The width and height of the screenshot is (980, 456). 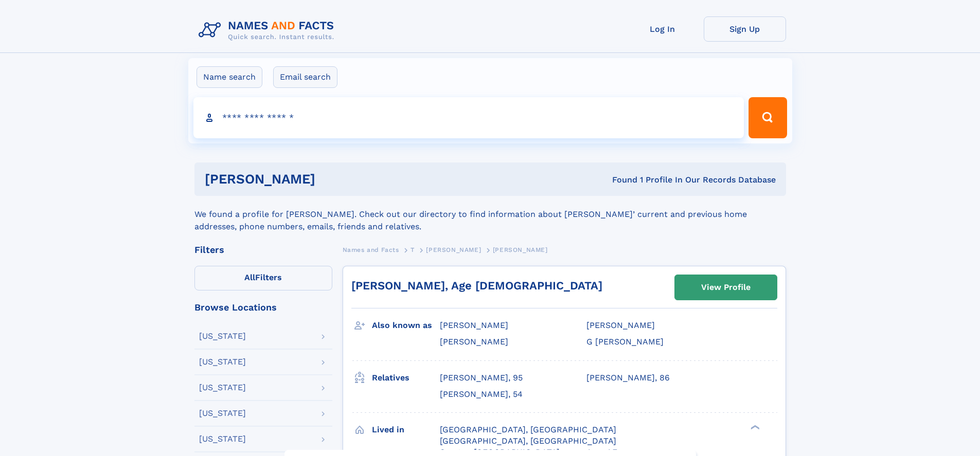 I want to click on a: Log In, so click(x=662, y=29).